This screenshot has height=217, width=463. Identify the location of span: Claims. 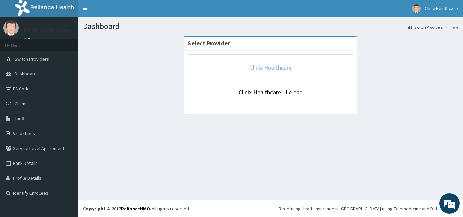
(21, 104).